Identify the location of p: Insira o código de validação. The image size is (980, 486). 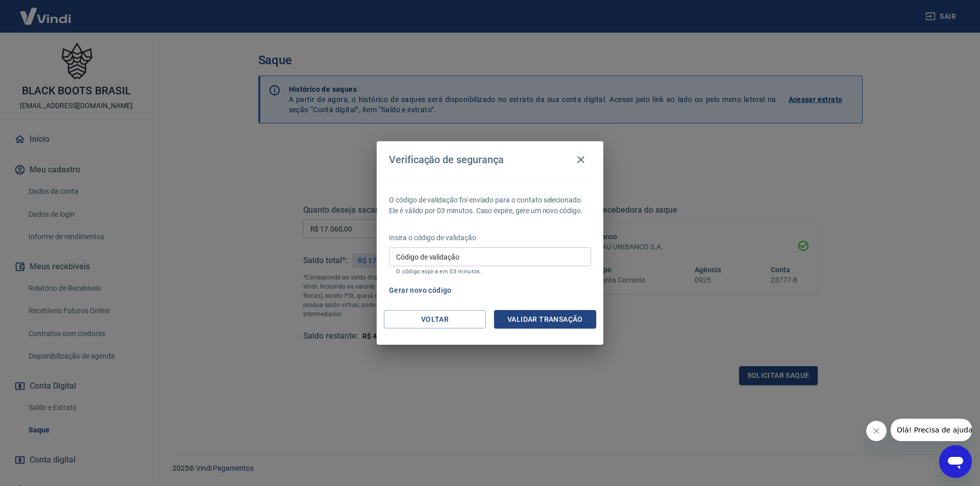
(490, 238).